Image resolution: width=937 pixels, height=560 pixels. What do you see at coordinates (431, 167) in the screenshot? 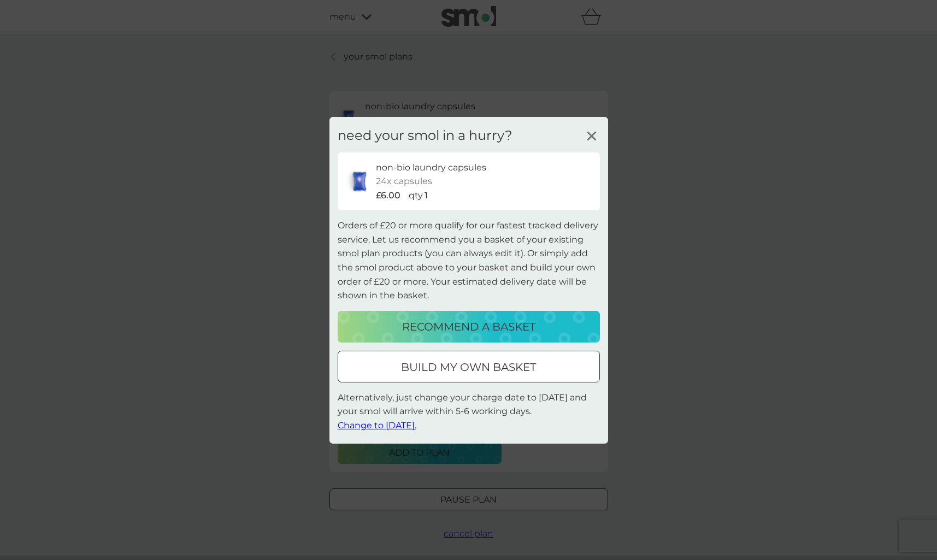
I see `p: non-bio laundry capsules` at bounding box center [431, 167].